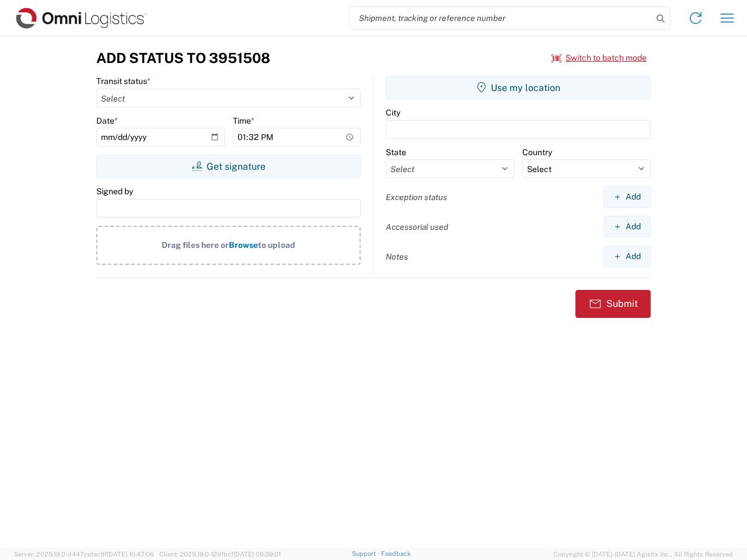 The image size is (747, 560). Describe the element at coordinates (107, 121) in the screenshot. I see `label: Date` at that location.